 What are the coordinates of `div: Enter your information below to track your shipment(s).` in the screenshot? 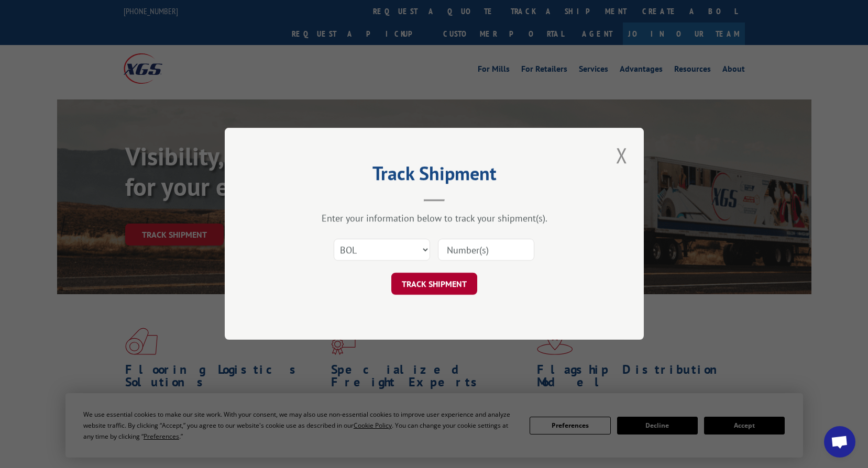 It's located at (435, 218).